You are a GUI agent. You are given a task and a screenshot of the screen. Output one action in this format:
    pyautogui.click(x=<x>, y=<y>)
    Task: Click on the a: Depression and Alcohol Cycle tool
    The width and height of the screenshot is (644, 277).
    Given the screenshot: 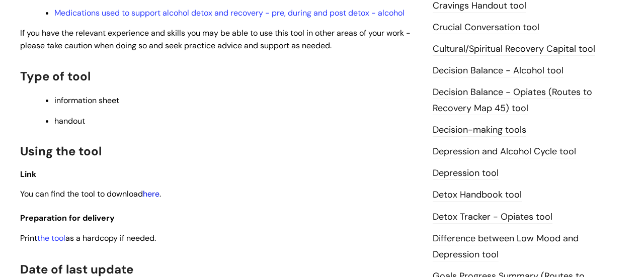 What is the action you would take?
    pyautogui.click(x=504, y=152)
    